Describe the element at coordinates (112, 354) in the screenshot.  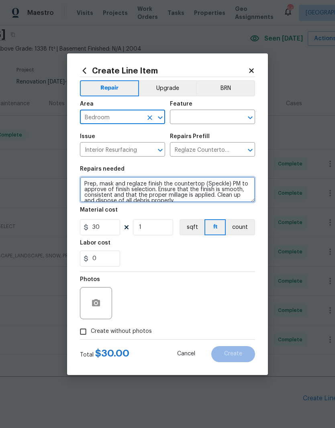
I see `span: $ 30.00` at that location.